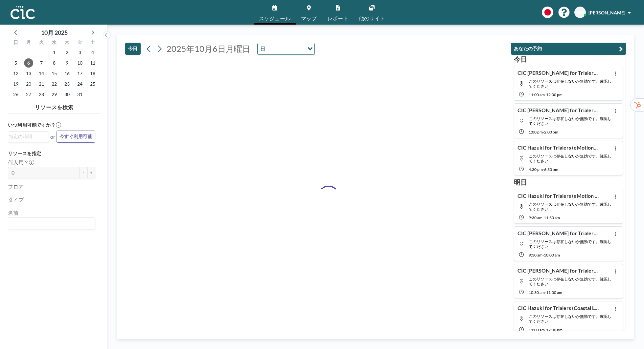 The width and height of the screenshot is (644, 349). What do you see at coordinates (536, 292) in the screenshot?
I see `span: 10:30 AM` at bounding box center [536, 292].